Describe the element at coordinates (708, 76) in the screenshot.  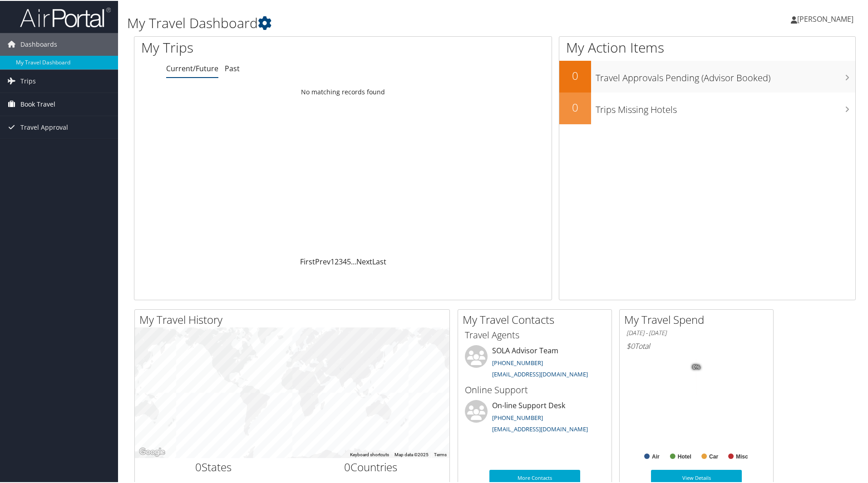
I see `a: 0Travel Approvals Pending (Advisor Booked)` at that location.